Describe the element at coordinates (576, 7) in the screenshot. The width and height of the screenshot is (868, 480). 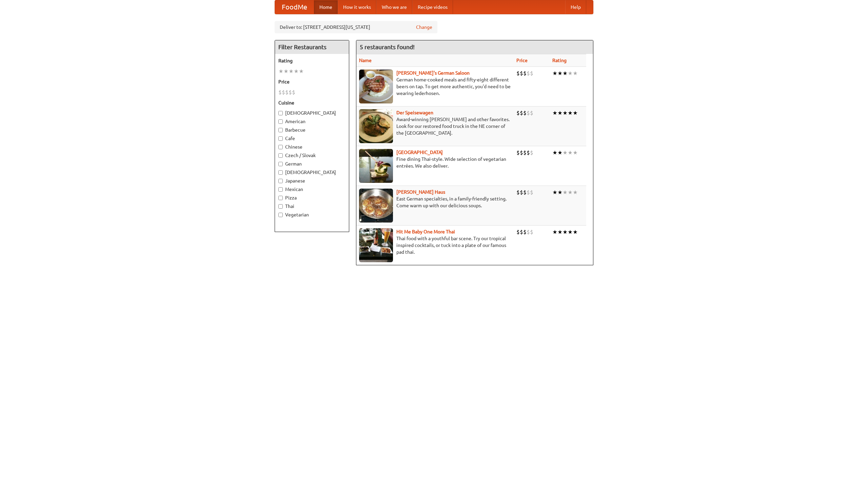
I see `a: Help` at that location.